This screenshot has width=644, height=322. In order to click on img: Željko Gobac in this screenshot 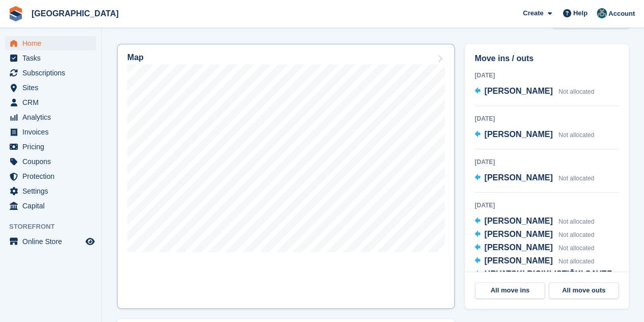, I will do `click(602, 13)`.